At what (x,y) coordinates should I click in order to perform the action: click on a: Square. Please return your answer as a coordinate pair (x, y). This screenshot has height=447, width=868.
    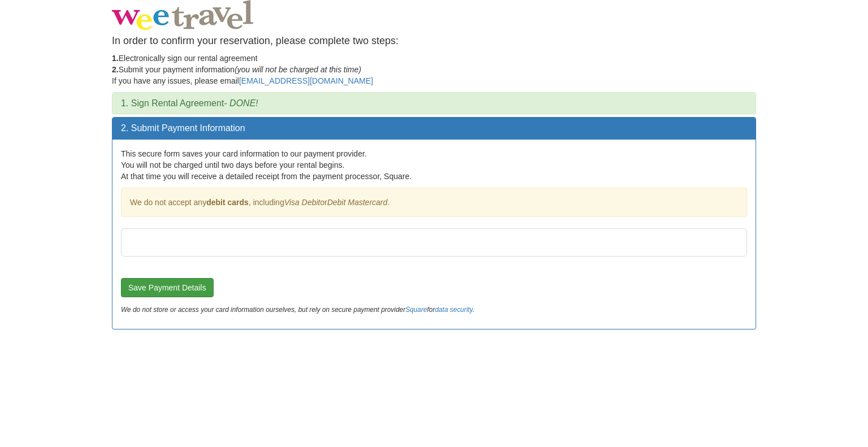
    Looking at the image, I should click on (416, 310).